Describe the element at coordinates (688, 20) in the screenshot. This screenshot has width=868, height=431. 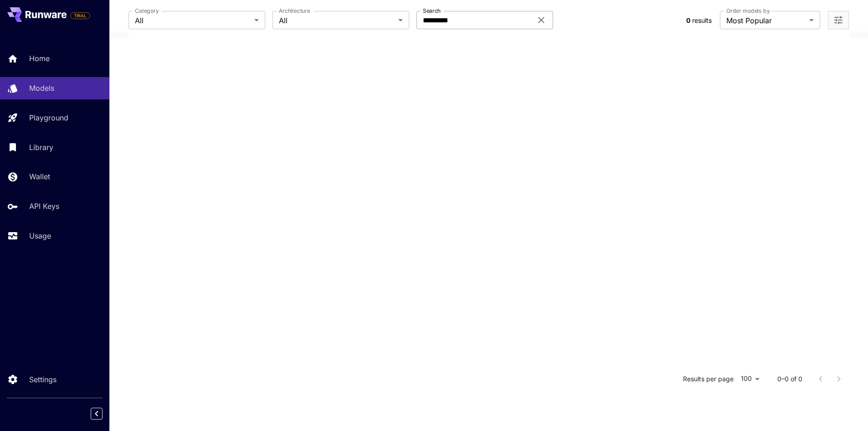
I see `span: 0` at that location.